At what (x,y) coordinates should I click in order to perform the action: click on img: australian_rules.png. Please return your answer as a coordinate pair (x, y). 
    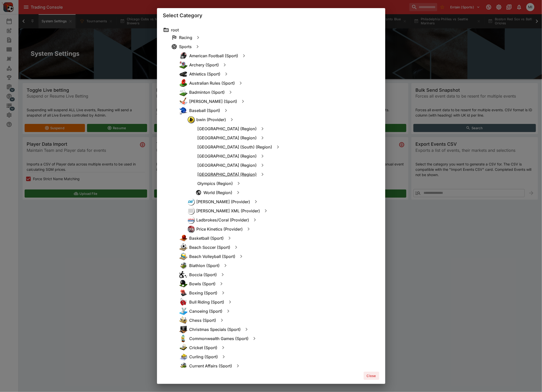
    Looking at the image, I should click on (183, 83).